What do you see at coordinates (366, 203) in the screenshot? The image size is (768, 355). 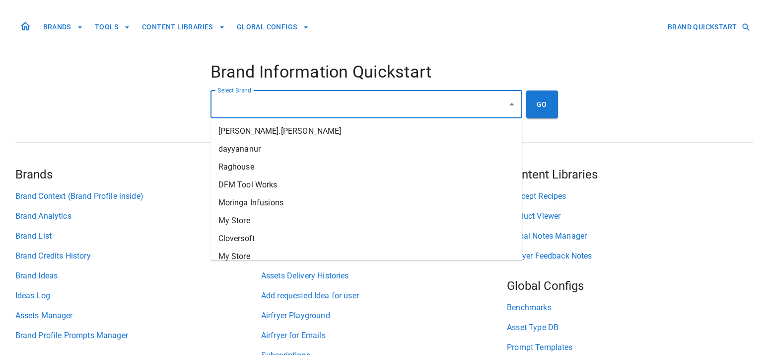 I see `li: Moringa Infusions` at bounding box center [366, 203].